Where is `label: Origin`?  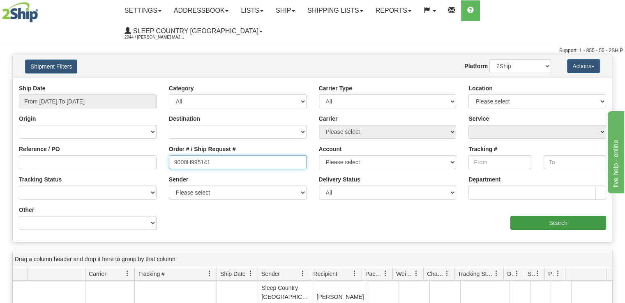
label: Origin is located at coordinates (27, 119).